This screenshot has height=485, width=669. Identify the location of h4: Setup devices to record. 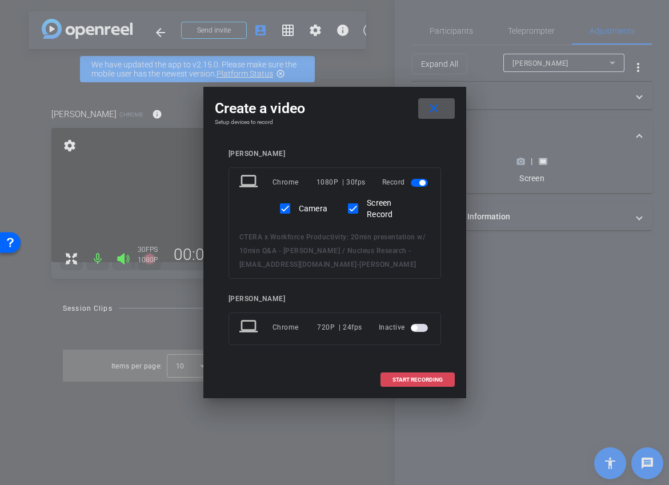
(335, 122).